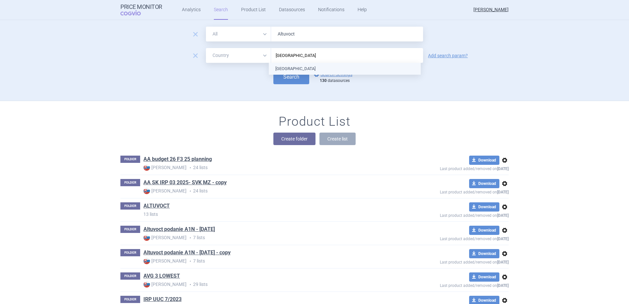  Describe the element at coordinates (337, 139) in the screenshot. I see `button: Create list` at that location.